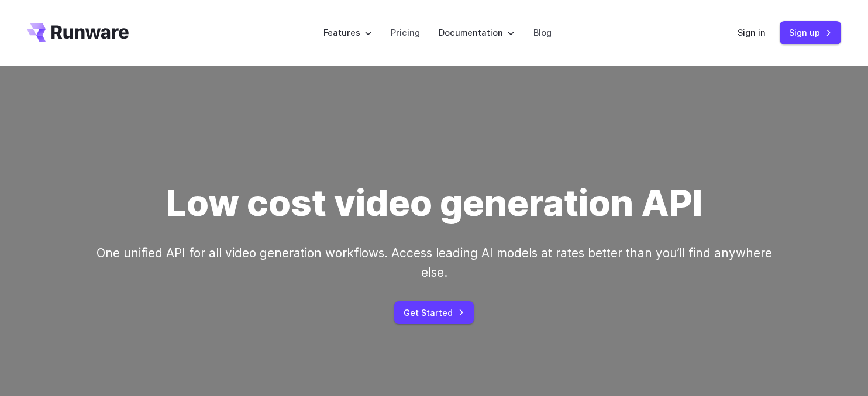  I want to click on a: Sign in, so click(752, 32).